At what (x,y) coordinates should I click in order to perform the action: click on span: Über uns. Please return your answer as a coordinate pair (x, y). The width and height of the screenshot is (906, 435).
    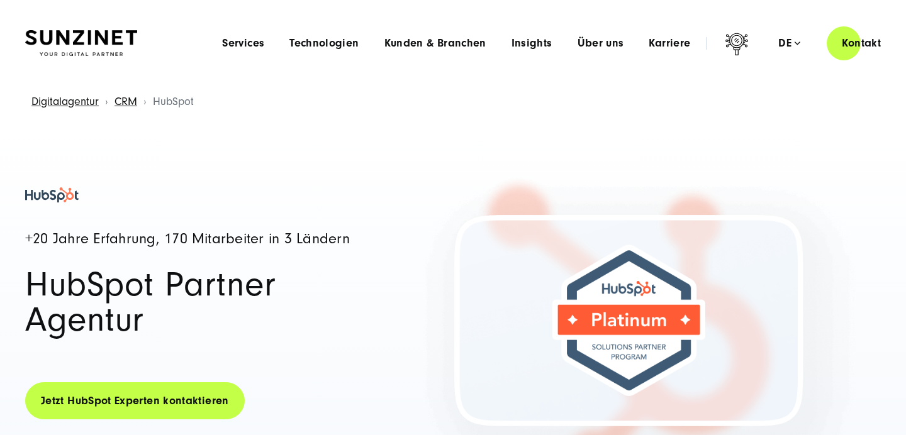
    Looking at the image, I should click on (601, 43).